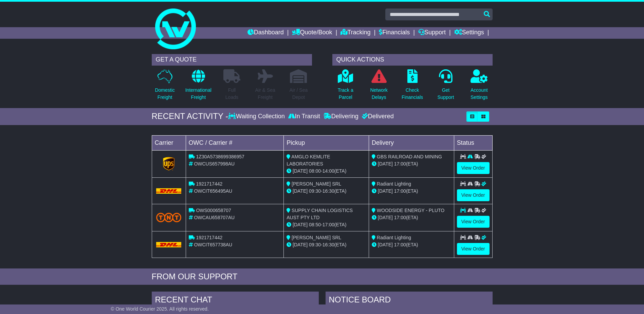 This screenshot has width=644, height=314. I want to click on p: Account Settings, so click(479, 94).